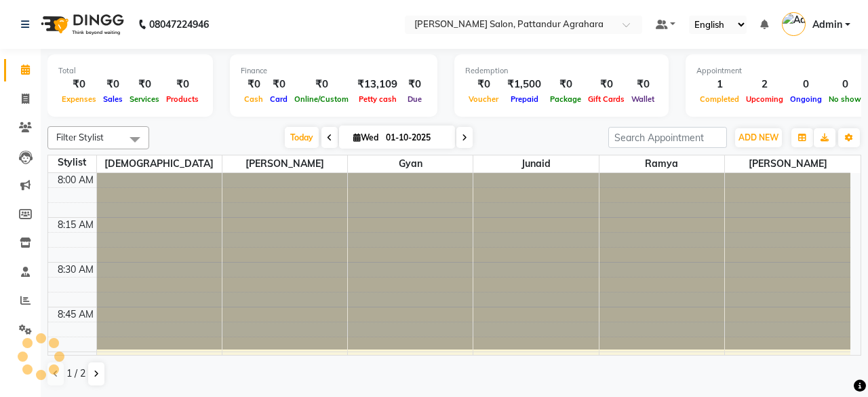 The image size is (868, 397). What do you see at coordinates (565, 99) in the screenshot?
I see `span: Package` at bounding box center [565, 99].